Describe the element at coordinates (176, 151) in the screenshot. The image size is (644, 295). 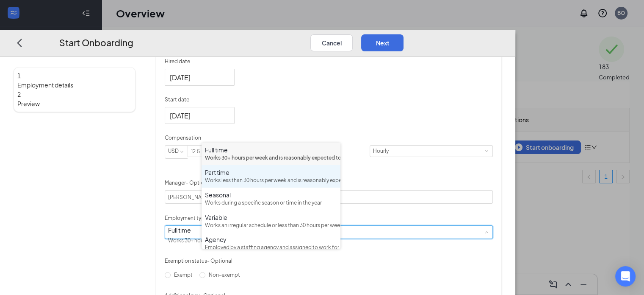
I see `div: USD` at that location.